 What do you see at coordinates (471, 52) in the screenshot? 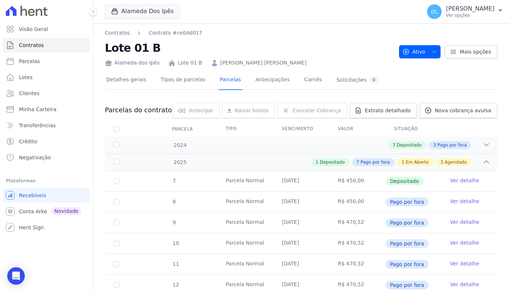
I see `a: Mais opções` at bounding box center [471, 52].